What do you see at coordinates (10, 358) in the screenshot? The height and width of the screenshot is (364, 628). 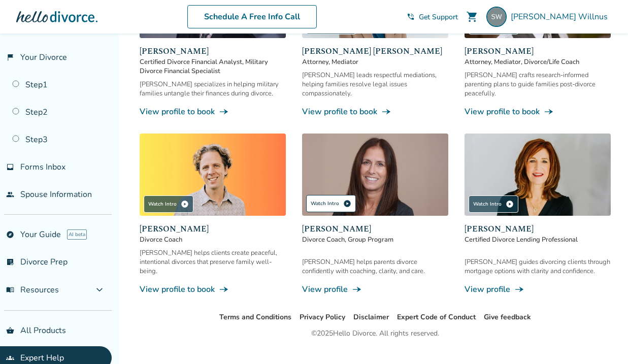 I see `span: groups` at bounding box center [10, 358].